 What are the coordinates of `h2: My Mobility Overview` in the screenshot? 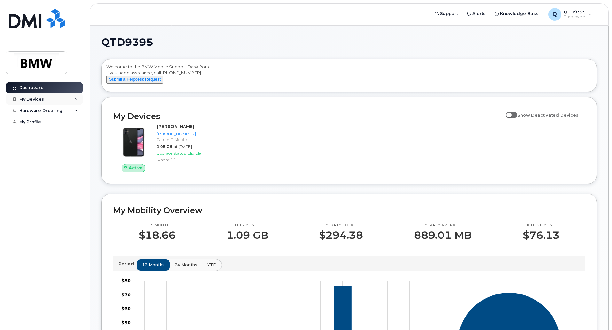 It's located at (349, 210).